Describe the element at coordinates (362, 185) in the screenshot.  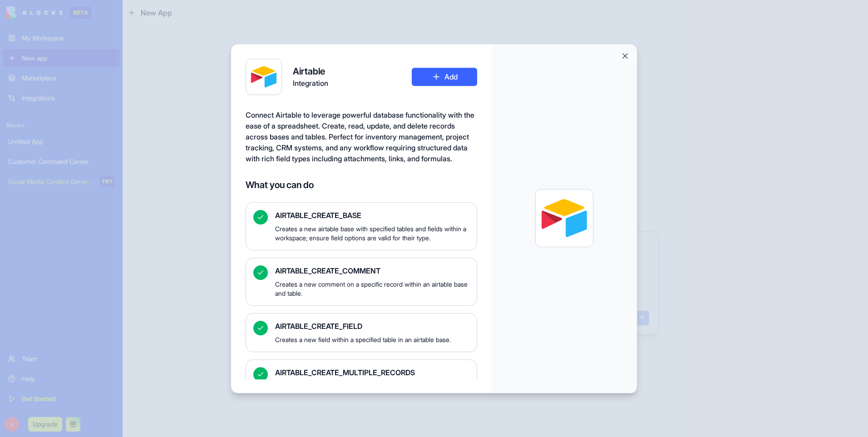
I see `h4: What you can do` at that location.